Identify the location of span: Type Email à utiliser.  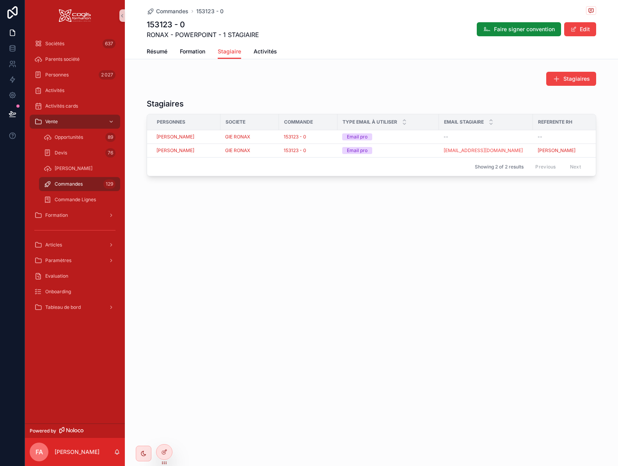
(370, 122).